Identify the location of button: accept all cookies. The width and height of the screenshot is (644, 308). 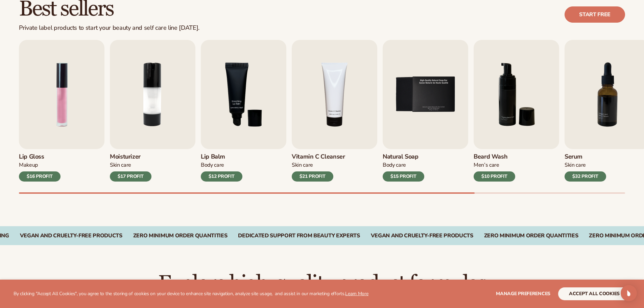
(594, 294).